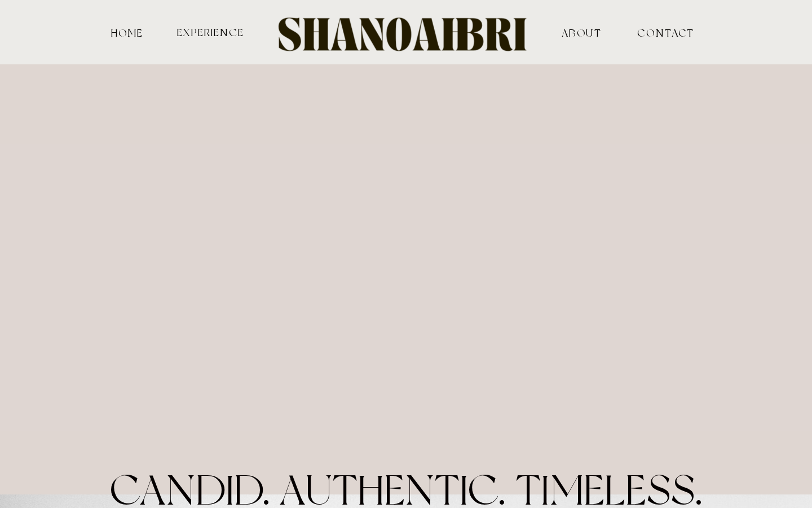 The image size is (812, 508). What do you see at coordinates (656, 32) in the screenshot?
I see `nav: contact` at bounding box center [656, 32].